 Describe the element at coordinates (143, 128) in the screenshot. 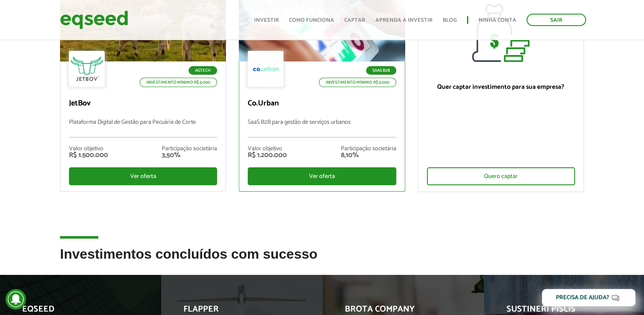

I see `p: Plataforma Digital de Gestão para Pecuária de Corte` at that location.